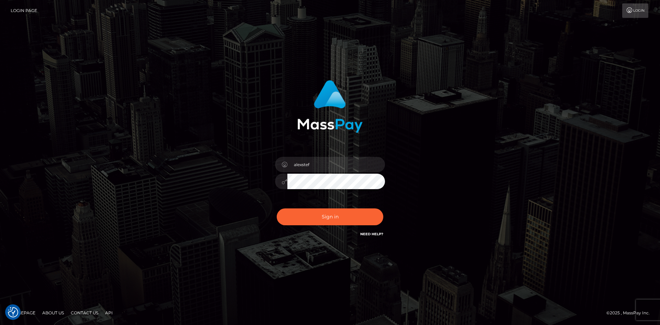  I want to click on button: Consent Preferences, so click(13, 312).